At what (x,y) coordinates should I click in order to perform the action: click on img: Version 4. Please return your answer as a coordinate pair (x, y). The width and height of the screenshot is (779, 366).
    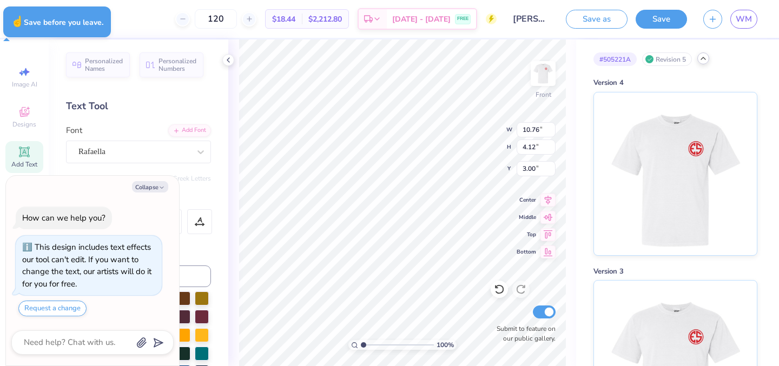
    Looking at the image, I should click on (675, 174).